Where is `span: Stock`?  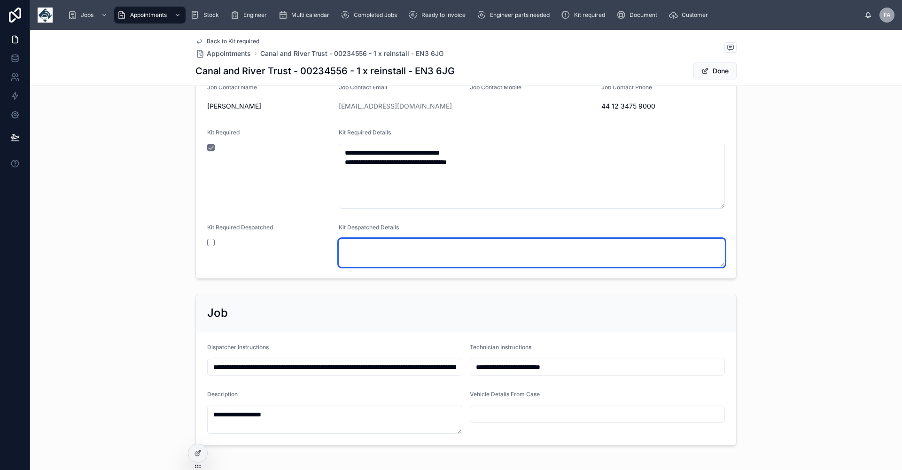
span: Stock is located at coordinates (211, 15).